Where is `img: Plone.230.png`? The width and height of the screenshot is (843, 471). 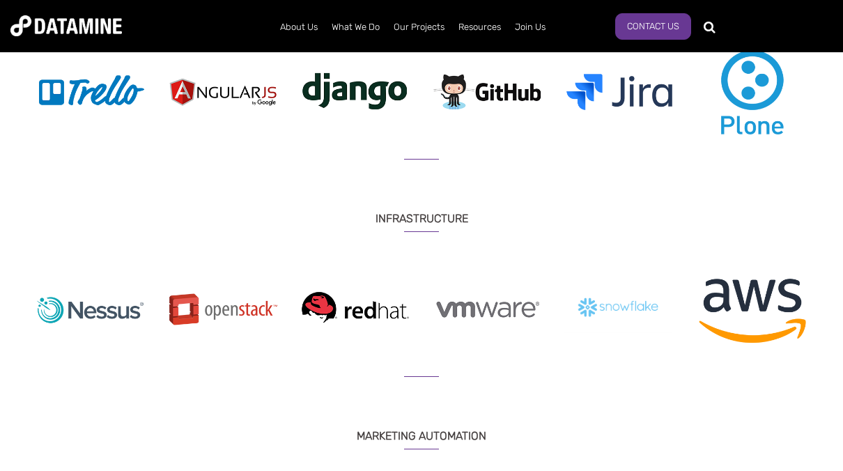
img: Plone.230.png is located at coordinates (752, 92).